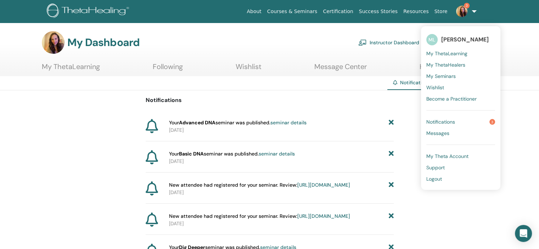  Describe the element at coordinates (435, 167) in the screenshot. I see `span: Support` at that location.